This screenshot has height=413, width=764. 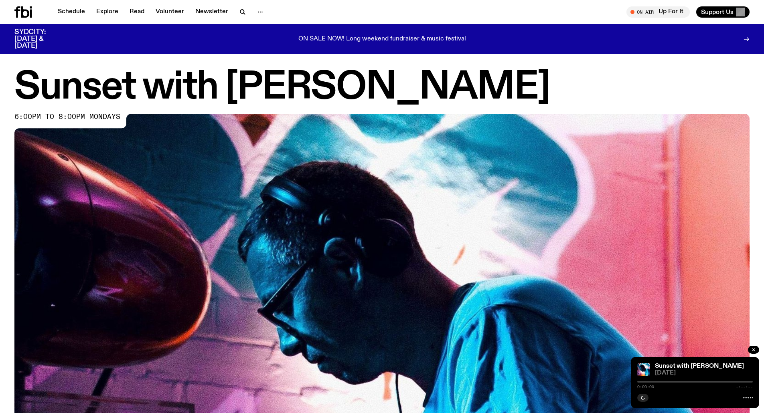 I want to click on span: 6:00pm to 8:00pm mondays, so click(x=67, y=117).